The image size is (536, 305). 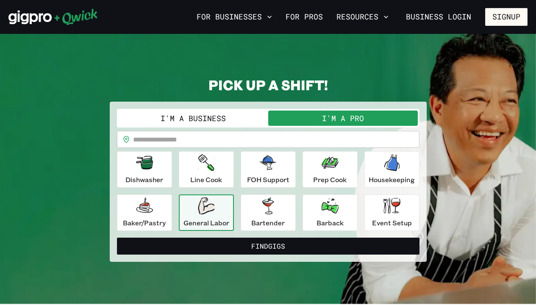 What do you see at coordinates (144, 180) in the screenshot?
I see `p: Dishwasher` at bounding box center [144, 180].